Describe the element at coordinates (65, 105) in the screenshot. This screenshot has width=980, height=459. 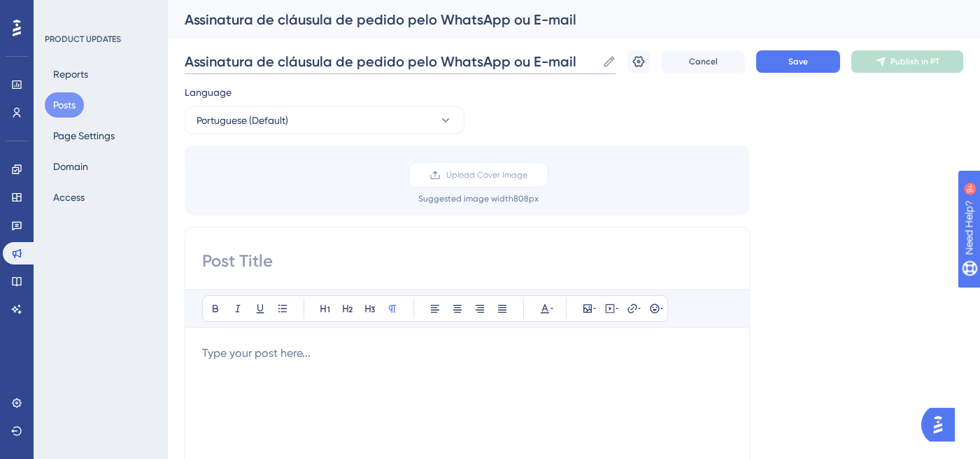
I see `button: Posts` at that location.